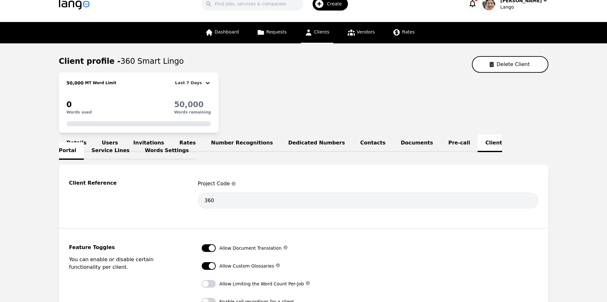 This screenshot has width=607, height=302. I want to click on a: Service Lines, so click(111, 151).